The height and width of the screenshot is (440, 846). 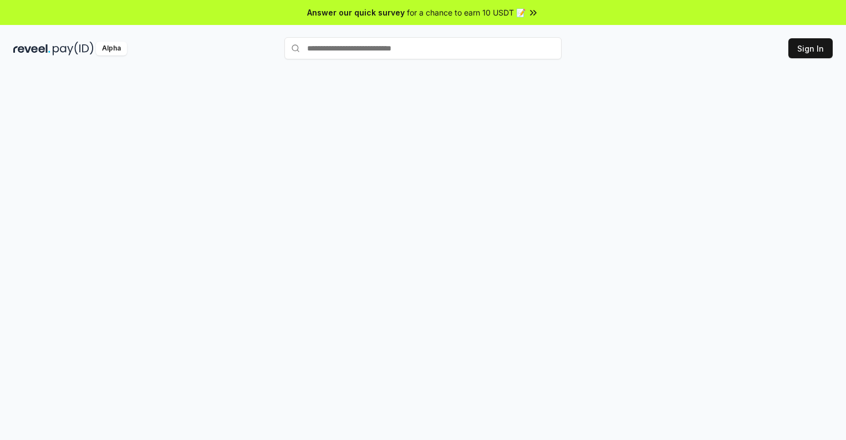 What do you see at coordinates (356, 12) in the screenshot?
I see `span: Answer our quick survey` at bounding box center [356, 12].